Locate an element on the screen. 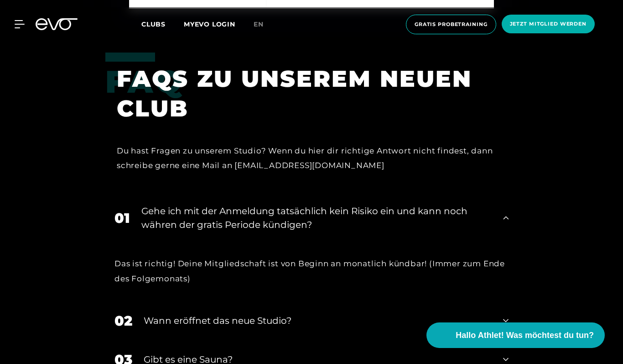  div: 01 is located at coordinates (122, 218).